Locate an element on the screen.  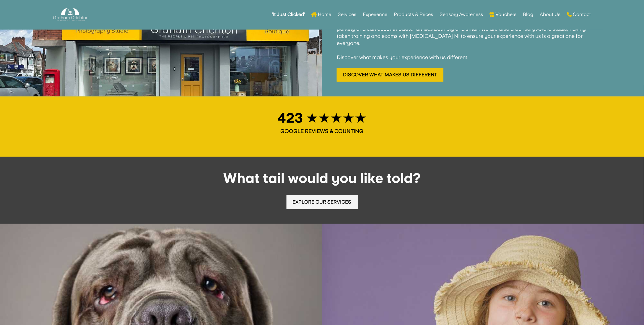
a: Discover What Makes Us Different is located at coordinates (390, 75).